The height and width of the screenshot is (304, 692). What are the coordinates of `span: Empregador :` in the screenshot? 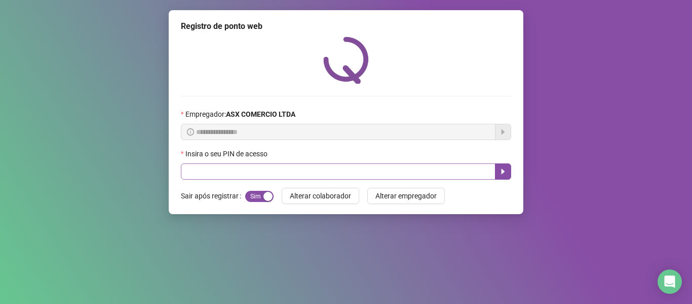 It's located at (240, 114).